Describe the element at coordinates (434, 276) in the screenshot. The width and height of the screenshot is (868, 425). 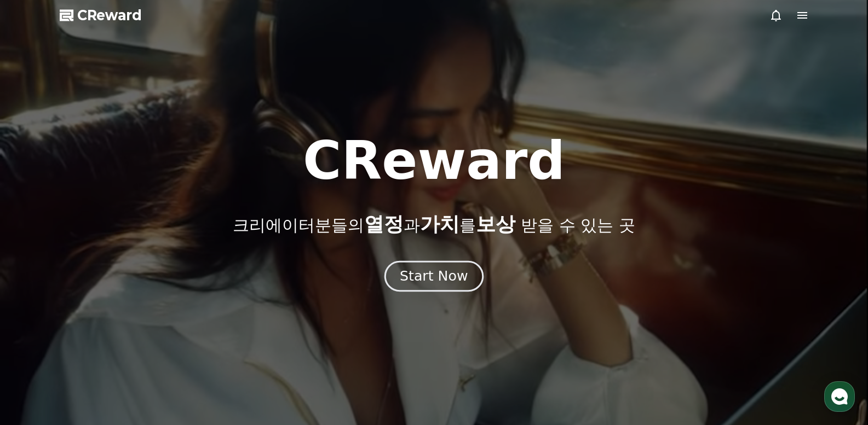
I see `div: Start Now` at that location.